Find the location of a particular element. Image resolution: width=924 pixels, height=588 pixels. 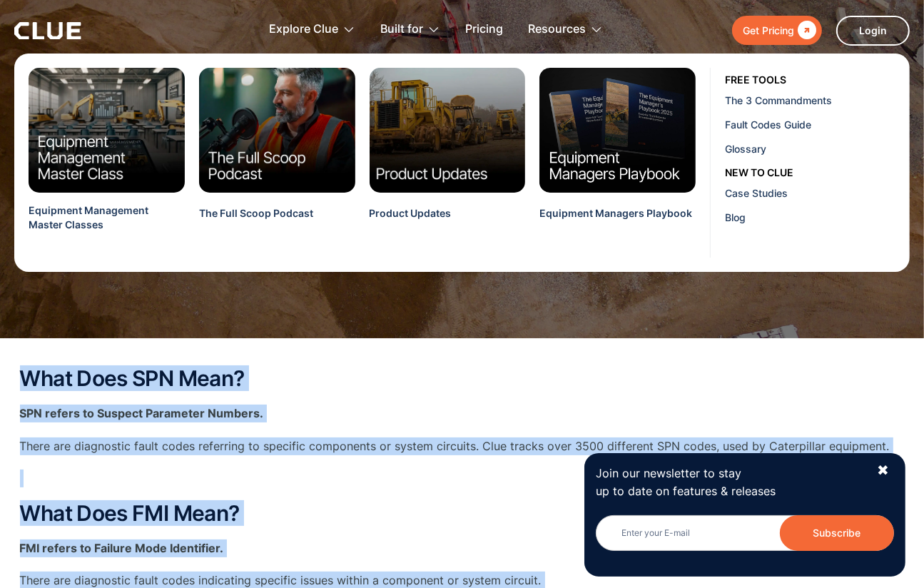

div: The 3 Commandments is located at coordinates (812, 100).